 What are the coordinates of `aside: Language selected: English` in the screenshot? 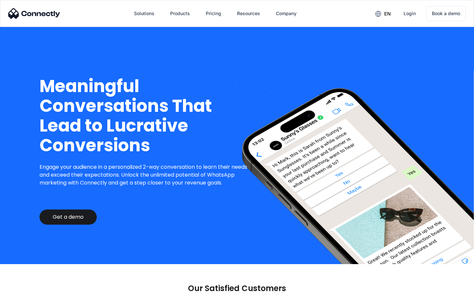 It's located at (23, 289).